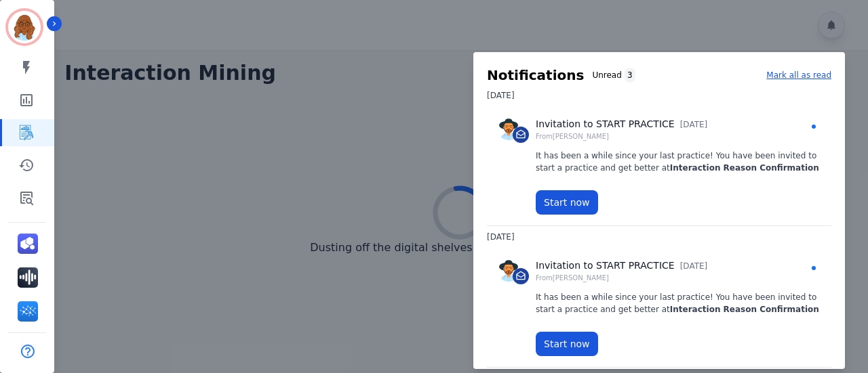 The width and height of the screenshot is (868, 373). What do you see at coordinates (25, 27) in the screenshot?
I see `img: Bordered avatar` at bounding box center [25, 27].